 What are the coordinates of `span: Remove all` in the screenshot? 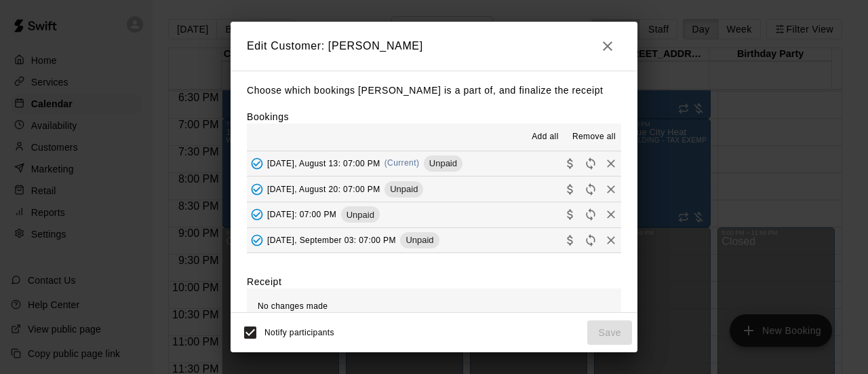 It's located at (594, 137).